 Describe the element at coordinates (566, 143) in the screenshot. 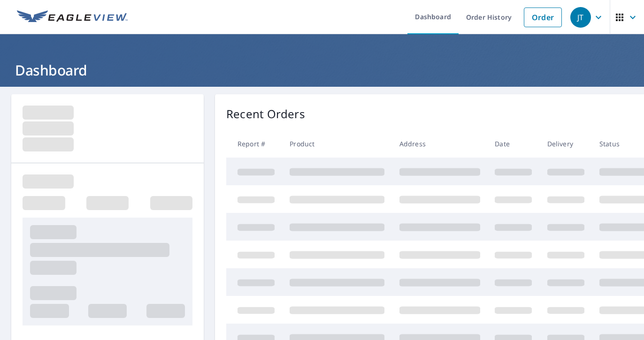

I see `th: Delivery` at that location.